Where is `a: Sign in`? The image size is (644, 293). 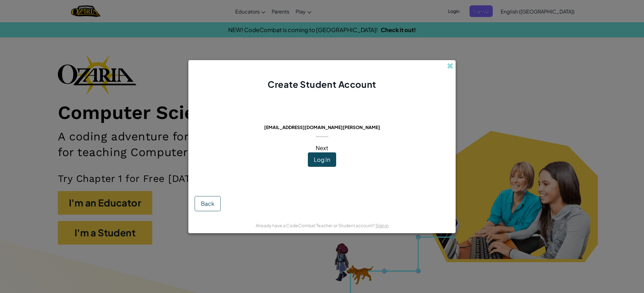
a: Sign in is located at coordinates (382, 225).